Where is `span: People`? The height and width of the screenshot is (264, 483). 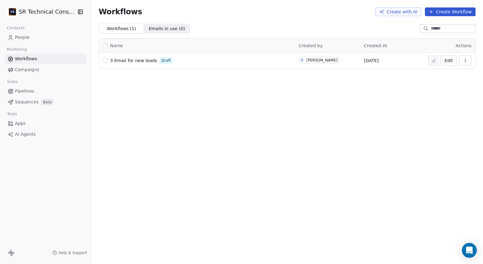
span: People is located at coordinates (22, 37).